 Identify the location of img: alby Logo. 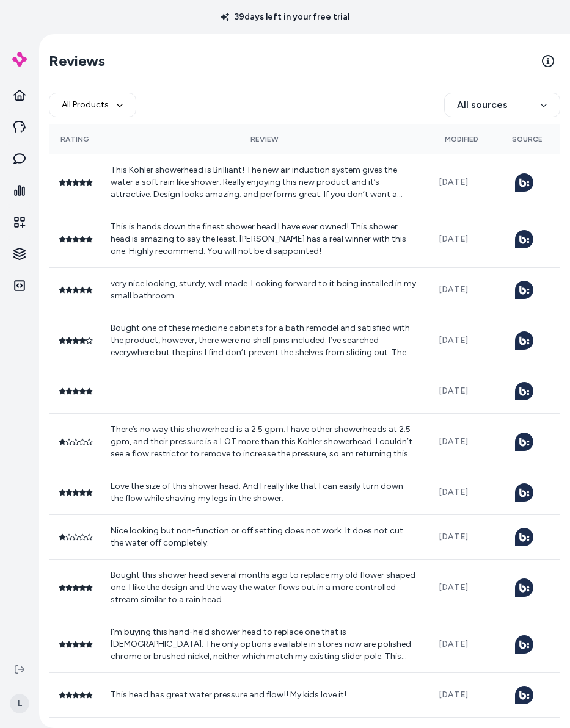
(19, 59).